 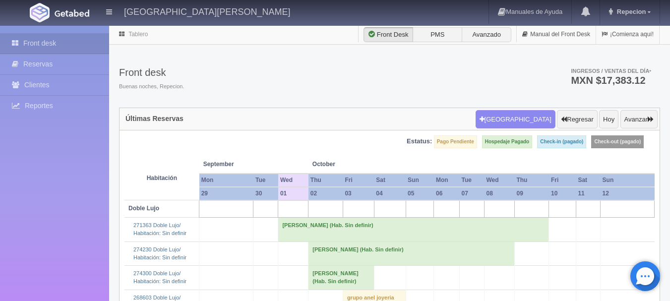 I want to click on th: 12, so click(x=628, y=193).